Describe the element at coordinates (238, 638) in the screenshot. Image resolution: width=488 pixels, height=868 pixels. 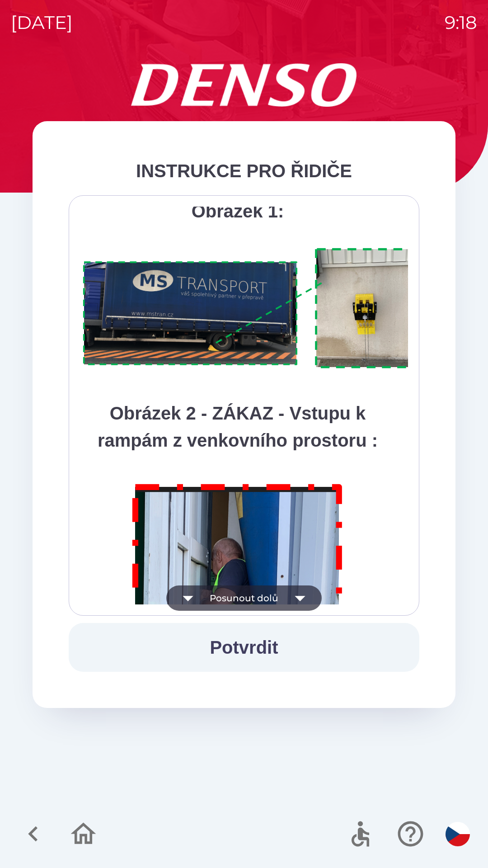
I see `img: M8MNayrTL6gAAAABJRU5ErkJggg==` at that location.